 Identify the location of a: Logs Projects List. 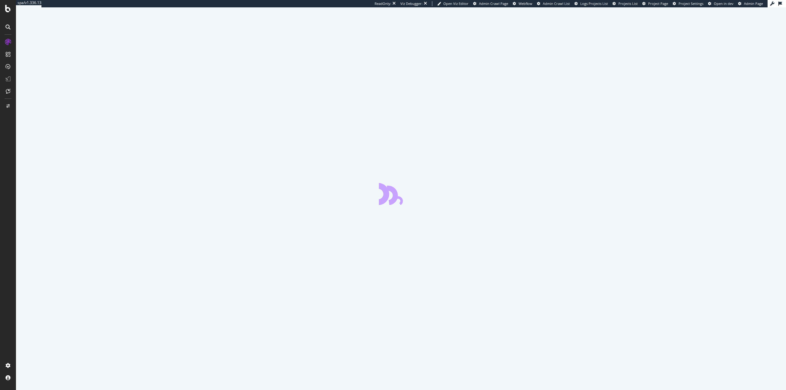
(591, 4).